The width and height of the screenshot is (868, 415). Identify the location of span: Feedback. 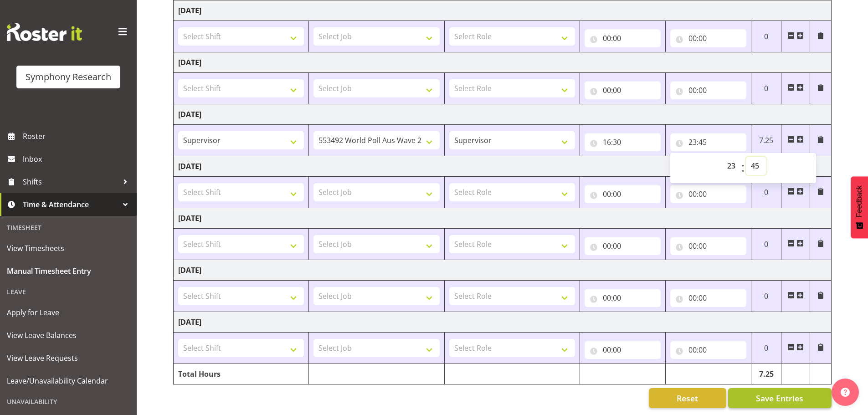
(859, 201).